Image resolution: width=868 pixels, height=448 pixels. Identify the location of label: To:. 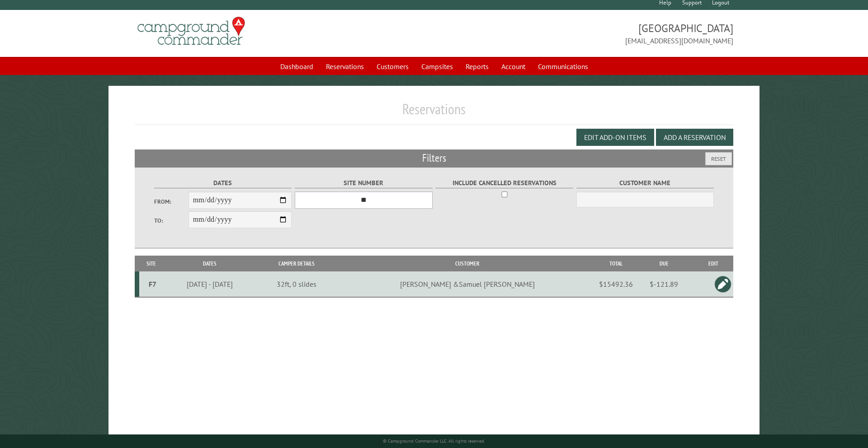
(172, 221).